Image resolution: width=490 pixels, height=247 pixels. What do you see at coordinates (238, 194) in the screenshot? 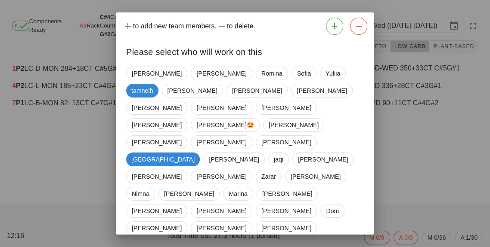
I see `span: Marina` at bounding box center [238, 194].